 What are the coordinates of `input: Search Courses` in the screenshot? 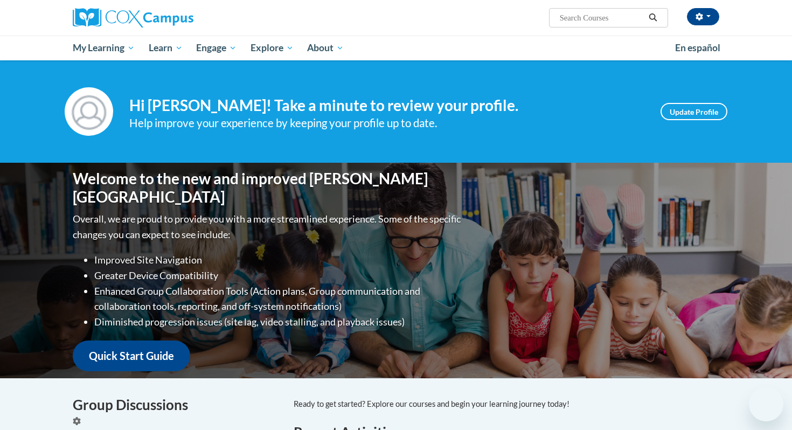 It's located at (602, 18).